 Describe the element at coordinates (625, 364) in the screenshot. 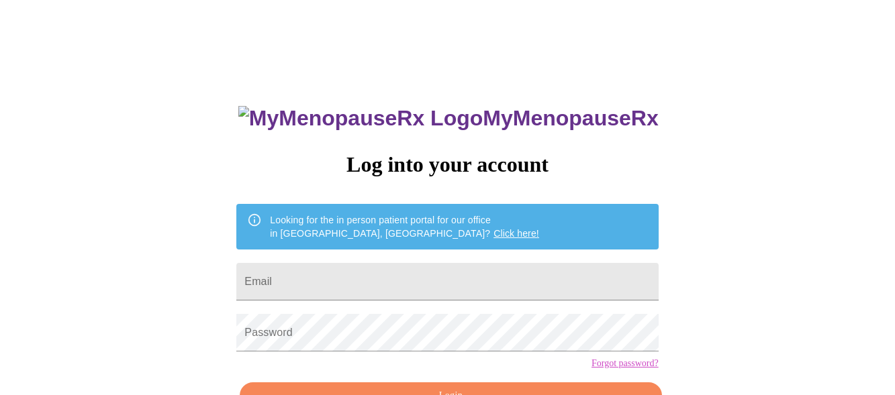

I see `a: Forgot password?` at that location.